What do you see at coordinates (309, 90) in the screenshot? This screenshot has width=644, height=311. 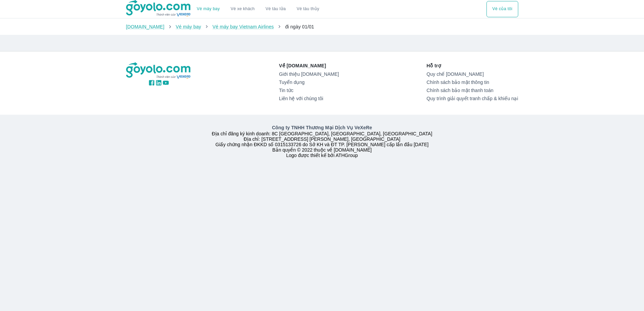 I see `a: Tin tức` at bounding box center [309, 90].